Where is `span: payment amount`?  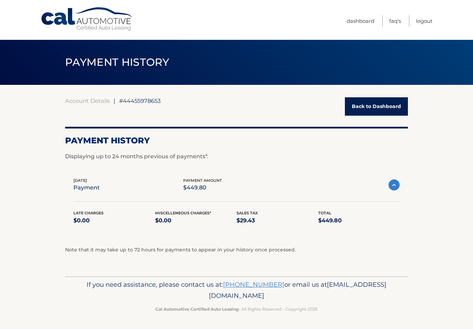
span: payment amount is located at coordinates (202, 180).